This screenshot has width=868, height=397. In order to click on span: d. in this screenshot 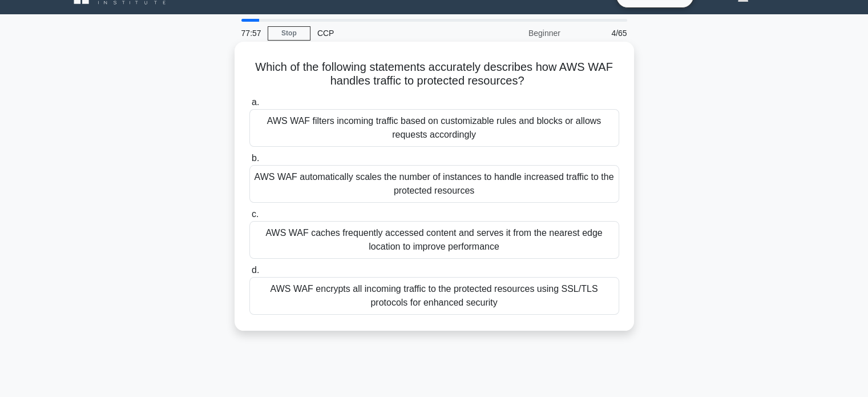, I will do `click(255, 270)`.